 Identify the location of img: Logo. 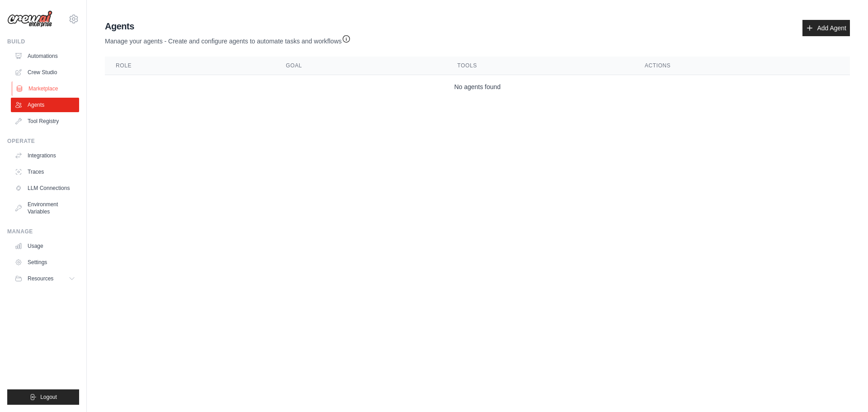
(30, 19).